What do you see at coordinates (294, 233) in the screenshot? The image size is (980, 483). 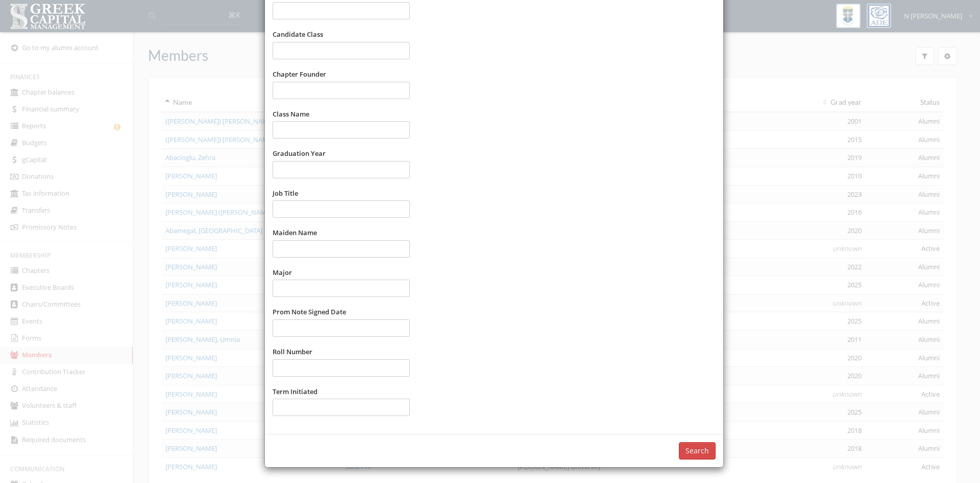 I see `label: Maiden Name` at bounding box center [294, 233].